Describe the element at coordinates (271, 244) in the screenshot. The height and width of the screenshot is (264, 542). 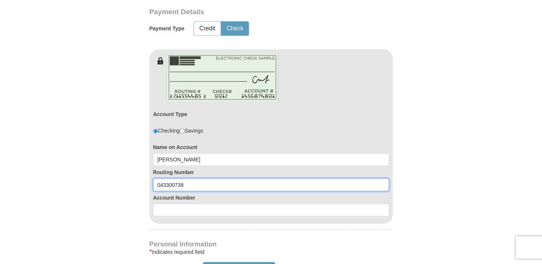
I see `h4: Personal Information` at that location.